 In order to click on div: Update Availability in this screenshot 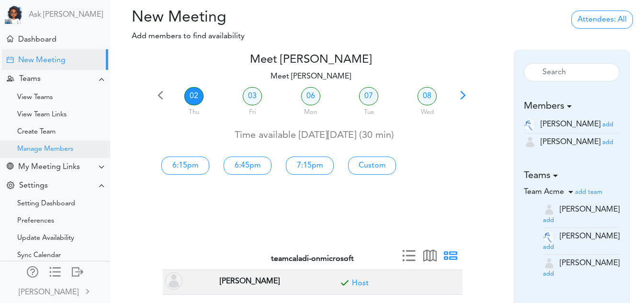, I will do `click(45, 238)`.